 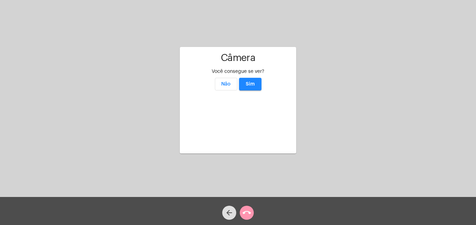 I want to click on span: Você consegue se ver?, so click(x=238, y=72).